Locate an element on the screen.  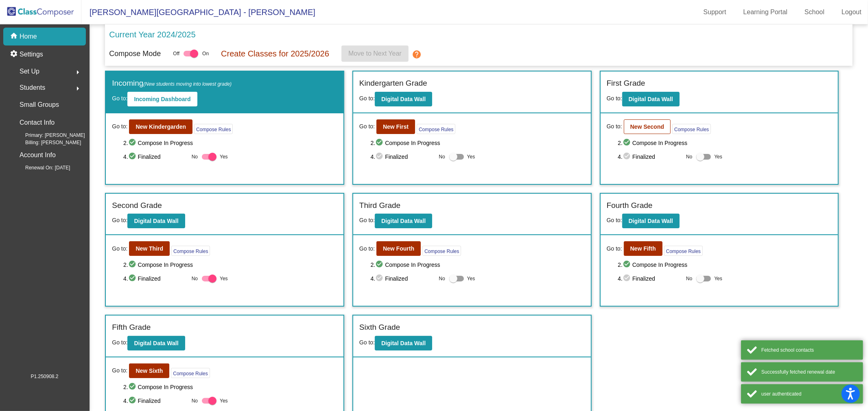
mat-icon: help is located at coordinates (417, 54).